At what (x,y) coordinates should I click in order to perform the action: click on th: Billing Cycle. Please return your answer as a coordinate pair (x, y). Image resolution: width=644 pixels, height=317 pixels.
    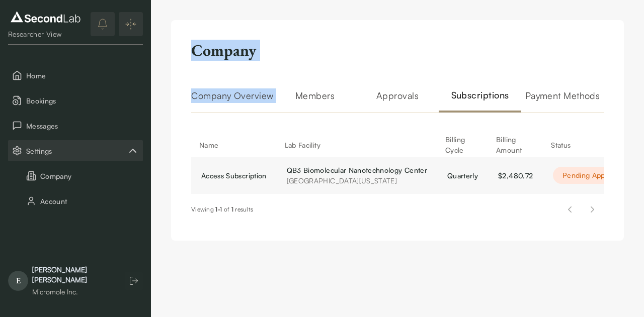
    Looking at the image, I should click on (462, 145).